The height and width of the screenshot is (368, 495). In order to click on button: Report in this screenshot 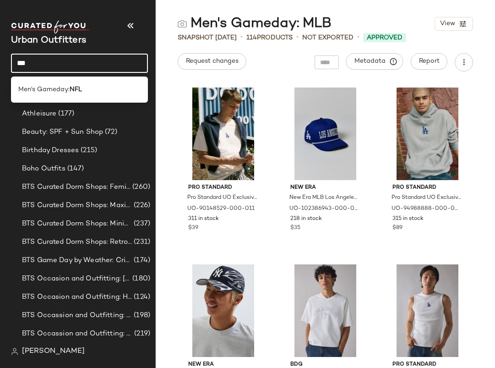, I will do `click(429, 61)`.